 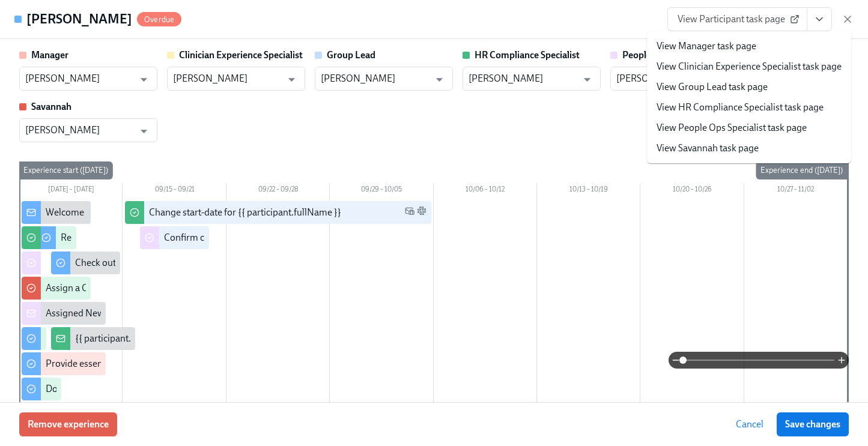 I want to click on a: View Participant task page, so click(x=737, y=19).